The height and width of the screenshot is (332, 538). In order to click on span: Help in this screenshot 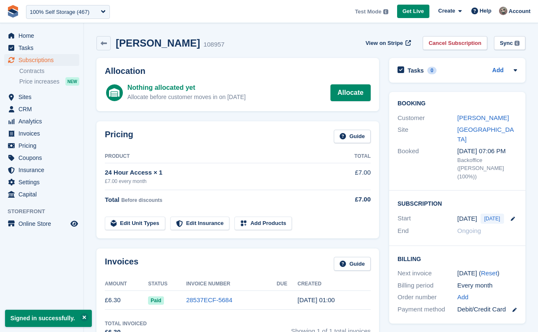, I will do `click(486, 11)`.